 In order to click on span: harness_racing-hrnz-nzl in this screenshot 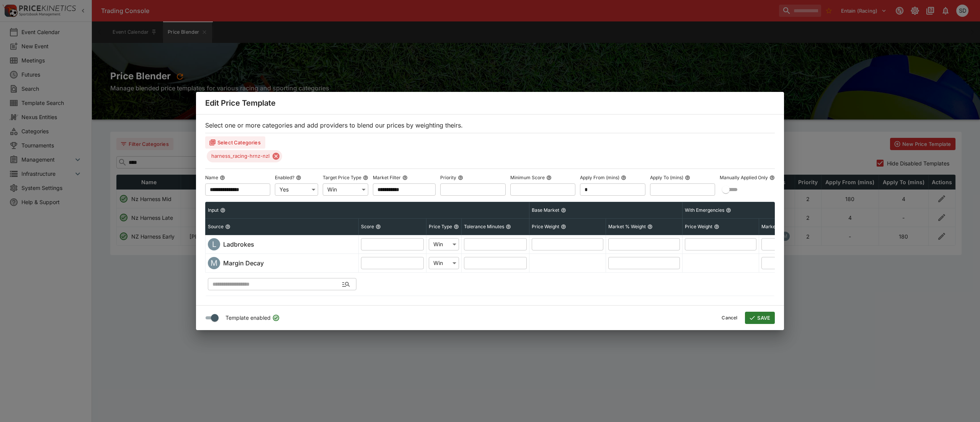, I will do `click(241, 156)`.